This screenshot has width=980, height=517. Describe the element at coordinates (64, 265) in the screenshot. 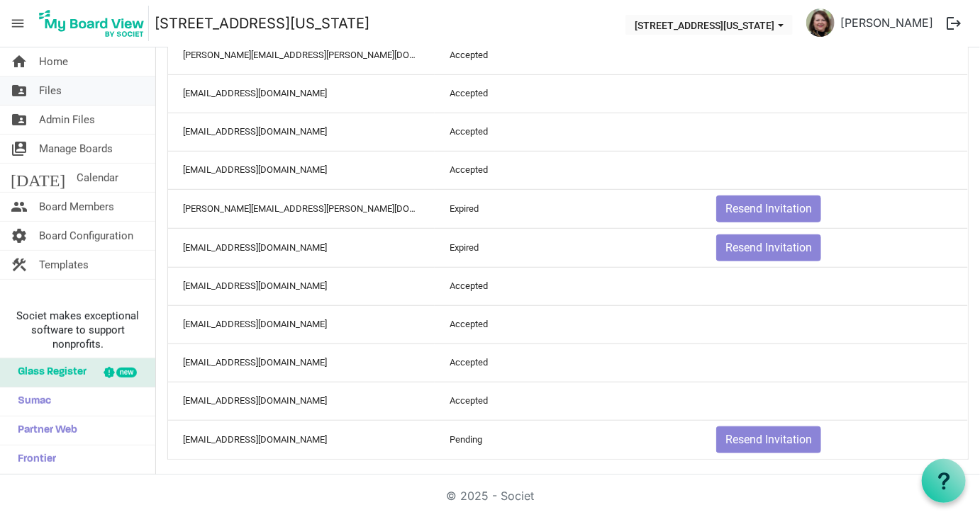

I see `span: Templates` at that location.